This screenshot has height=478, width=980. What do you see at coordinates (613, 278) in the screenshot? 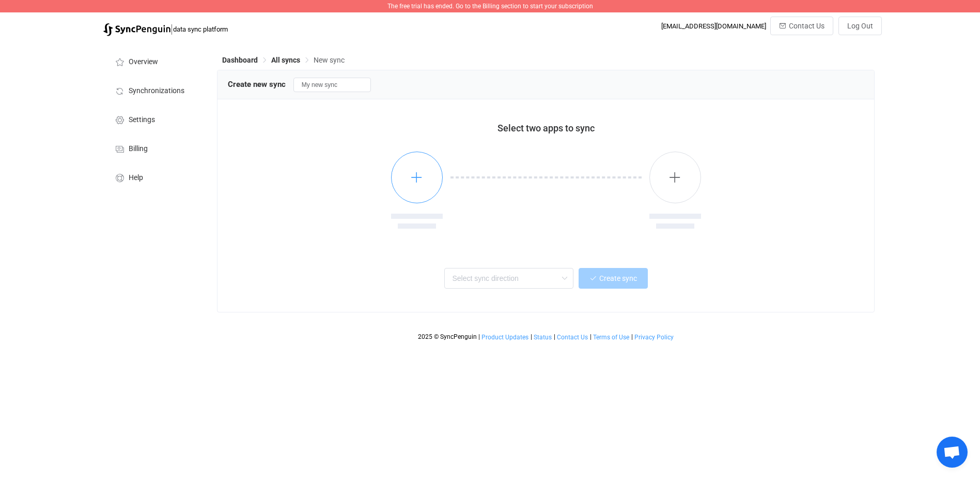
I see `button: Create sync` at bounding box center [613, 278].